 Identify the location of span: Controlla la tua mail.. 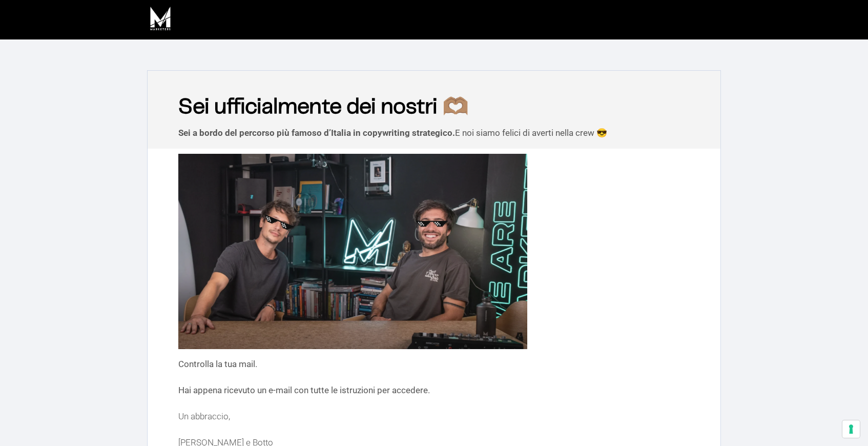
(218, 364).